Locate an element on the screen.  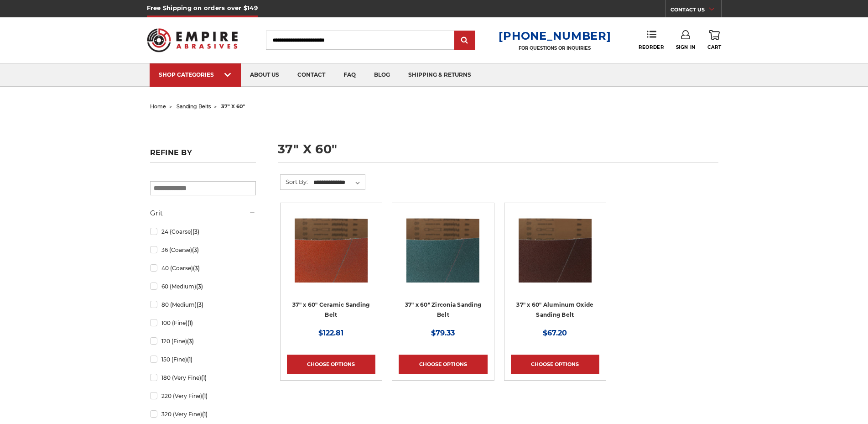
a: 36 (Coarse) is located at coordinates (203, 250).